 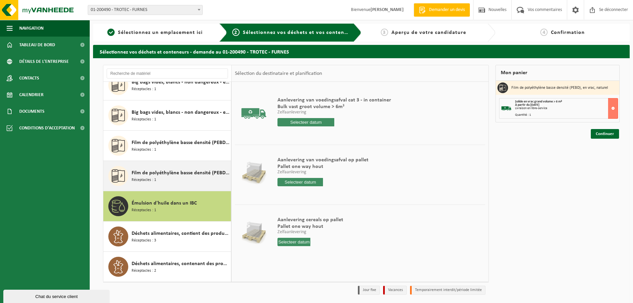 What do you see at coordinates (396, 290) in the screenshot?
I see `font: Vacances` at bounding box center [396, 290].